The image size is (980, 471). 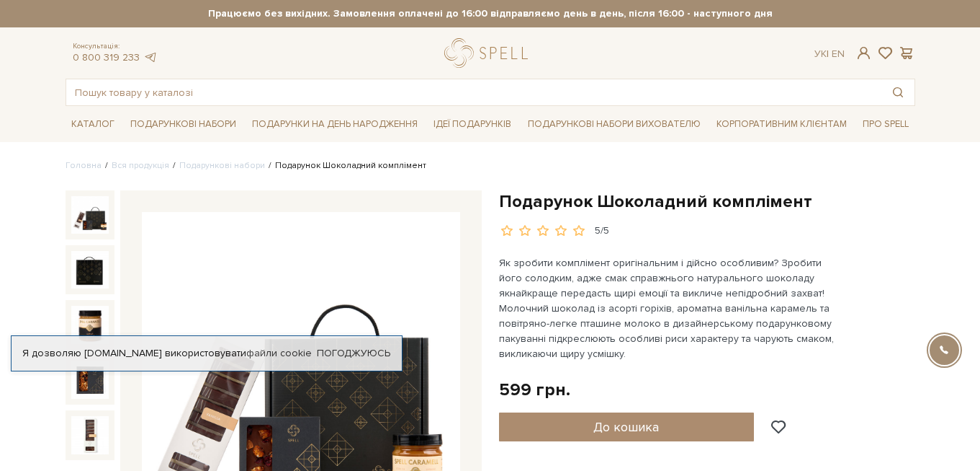 What do you see at coordinates (84, 165) in the screenshot?
I see `a: Головна` at bounding box center [84, 165].